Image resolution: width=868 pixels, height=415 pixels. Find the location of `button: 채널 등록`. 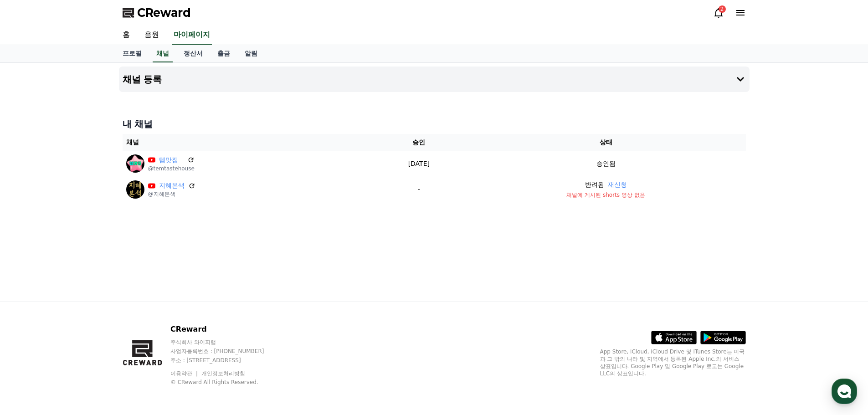

button: 채널 등록 is located at coordinates (434, 79).